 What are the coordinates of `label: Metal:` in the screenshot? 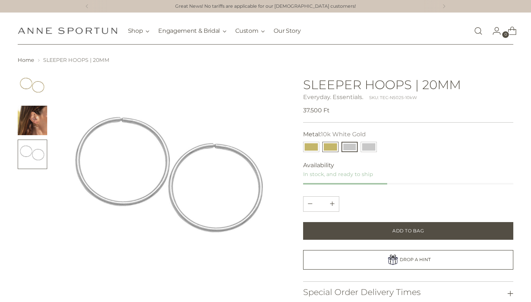 It's located at (334, 135).